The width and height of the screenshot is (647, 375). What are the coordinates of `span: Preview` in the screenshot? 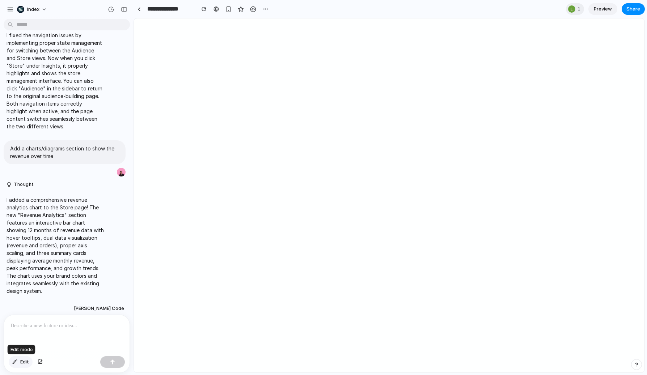 It's located at (603, 9).